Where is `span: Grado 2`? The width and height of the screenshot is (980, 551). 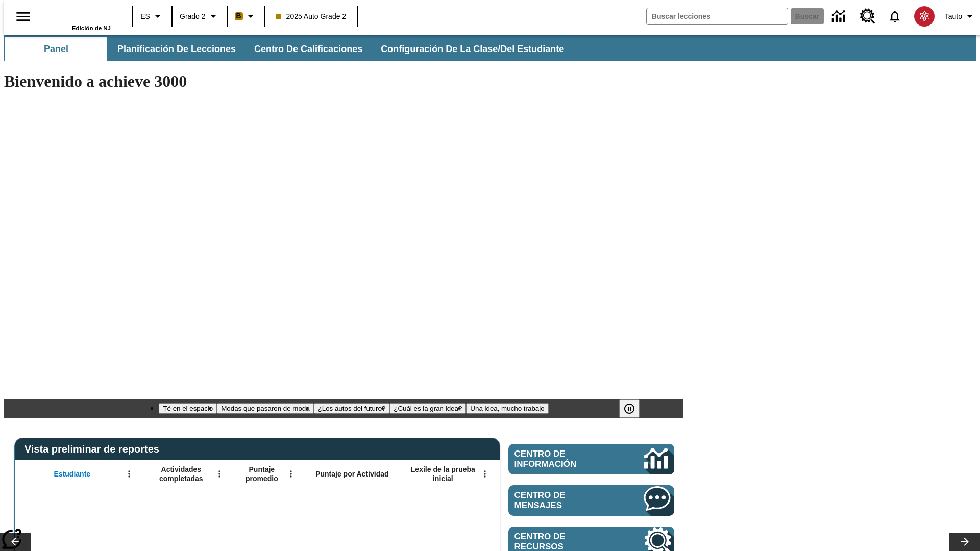
span: Grado 2 is located at coordinates (192, 17).